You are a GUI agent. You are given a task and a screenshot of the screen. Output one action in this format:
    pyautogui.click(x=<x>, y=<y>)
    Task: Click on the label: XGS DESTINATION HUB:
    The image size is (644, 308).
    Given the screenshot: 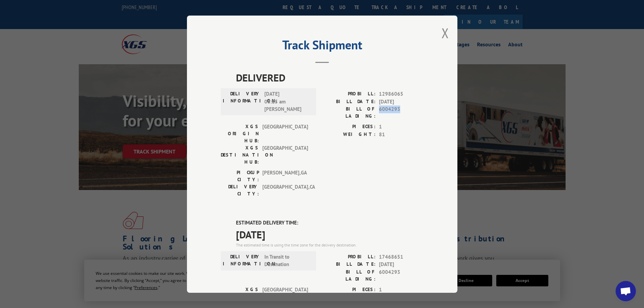 What is the action you would take?
    pyautogui.click(x=240, y=155)
    